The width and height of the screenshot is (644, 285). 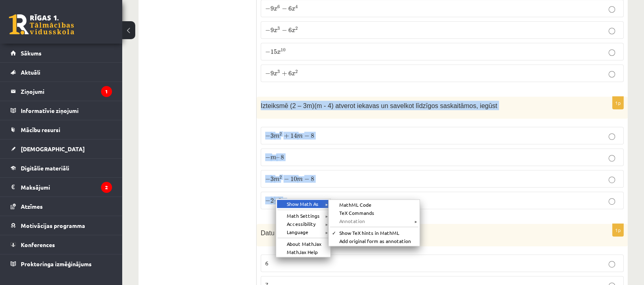 What do you see at coordinates (374, 233) in the screenshot?
I see `div: Show TeX hints in MathML` at bounding box center [374, 233].